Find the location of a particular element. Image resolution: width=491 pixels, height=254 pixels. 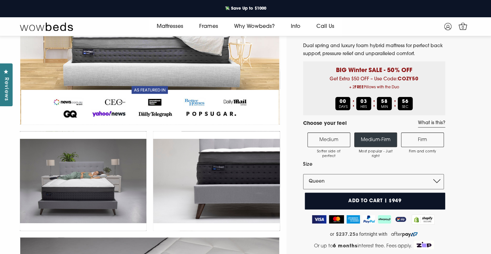

a: 💸 Save Up to $1000 is located at coordinates (245, 9).